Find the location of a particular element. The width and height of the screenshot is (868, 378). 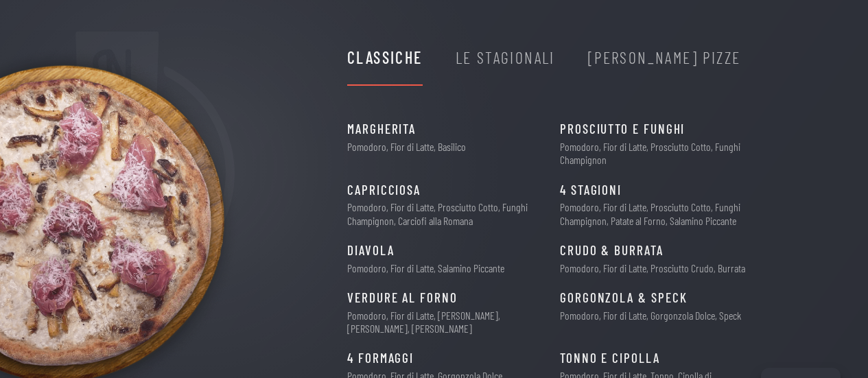

span: 4 Stagioni is located at coordinates (591, 190).